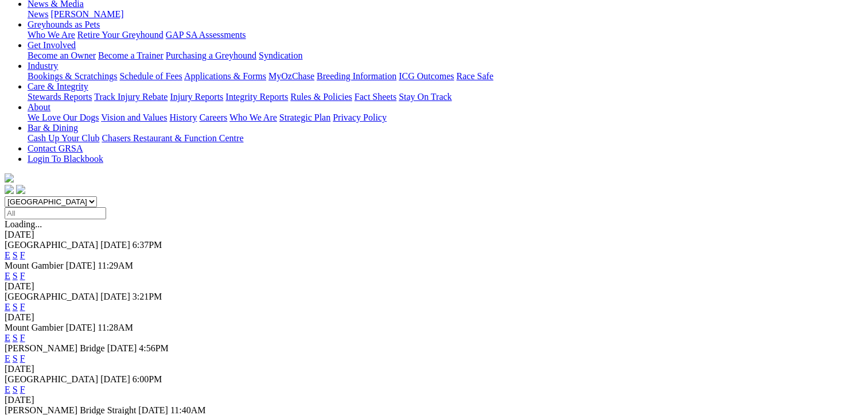 This screenshot has width=868, height=415. What do you see at coordinates (188, 410) in the screenshot?
I see `span: 11:40AM` at bounding box center [188, 410].